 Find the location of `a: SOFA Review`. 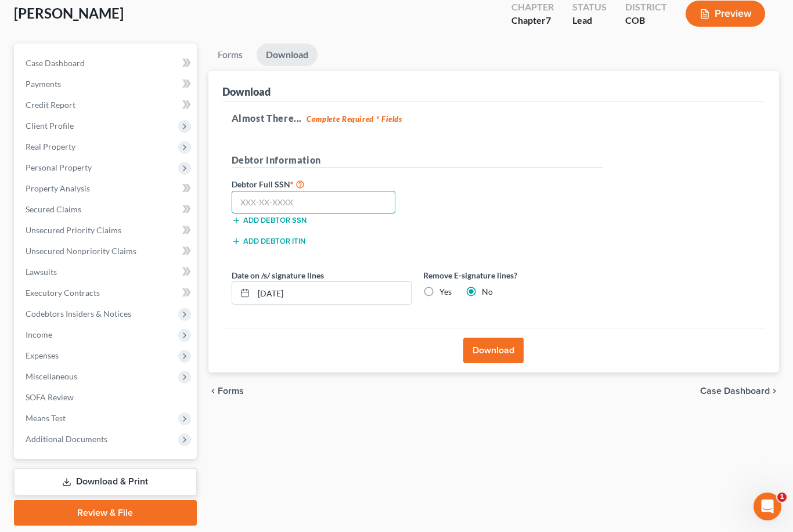

a: SOFA Review is located at coordinates (106, 398).